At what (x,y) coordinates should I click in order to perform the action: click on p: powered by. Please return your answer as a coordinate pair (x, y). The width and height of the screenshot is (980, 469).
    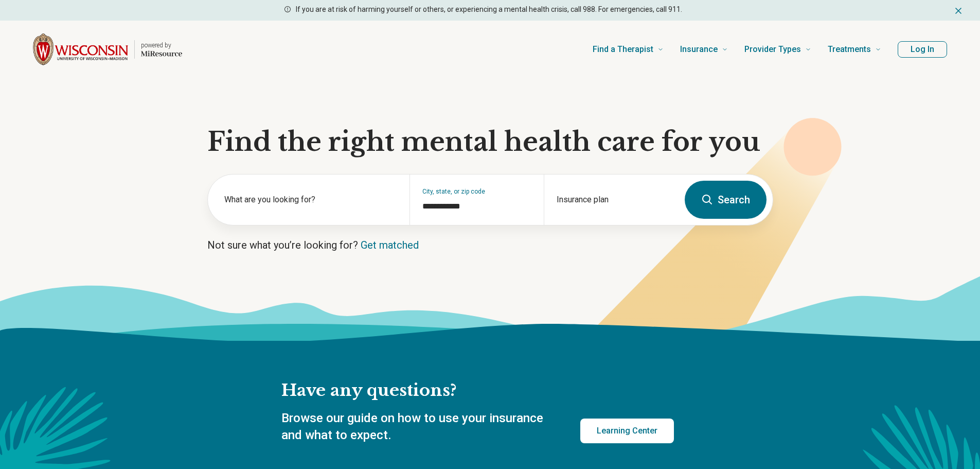
    Looking at the image, I should click on (162, 45).